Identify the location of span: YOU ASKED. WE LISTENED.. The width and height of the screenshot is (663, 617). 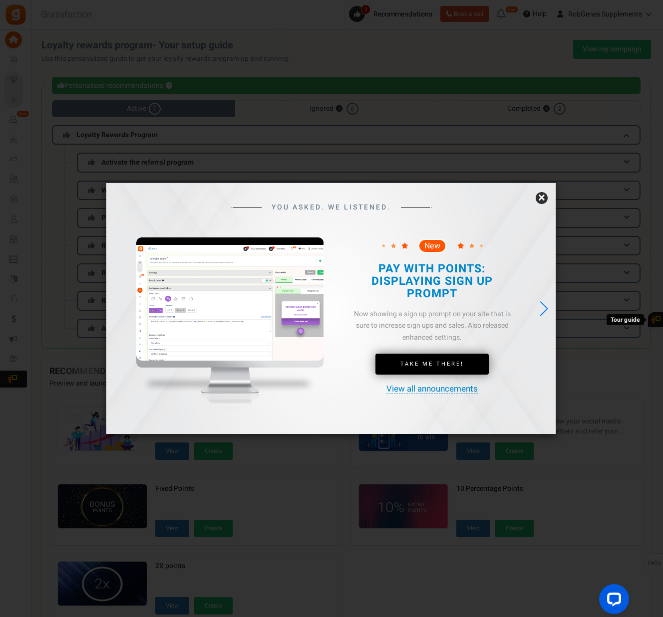
(331, 207).